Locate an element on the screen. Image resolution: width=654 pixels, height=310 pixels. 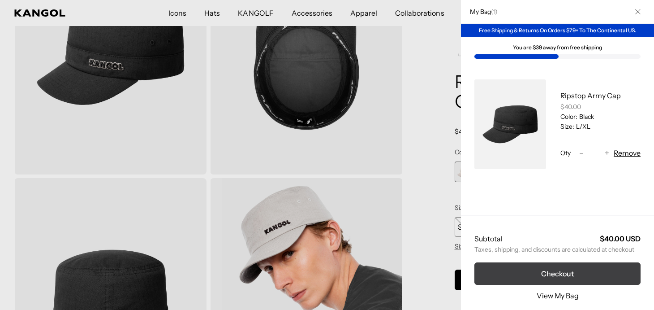
div: You are $39 away from free shipping is located at coordinates (558, 48).